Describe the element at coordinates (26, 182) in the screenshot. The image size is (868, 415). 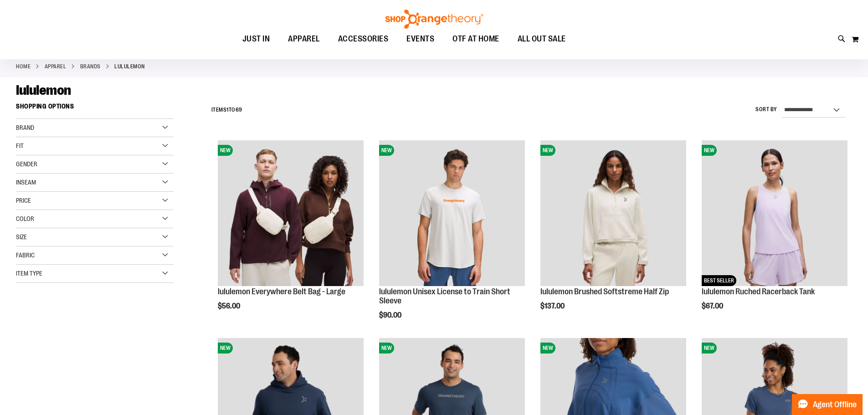
I see `span: Inseam` at that location.